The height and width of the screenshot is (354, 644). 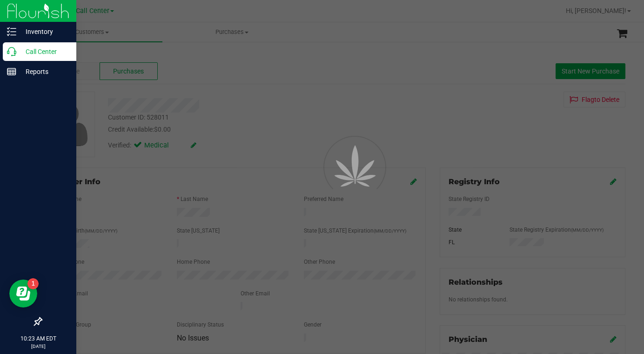 I want to click on p: 10:23 AM EDT, so click(x=38, y=339).